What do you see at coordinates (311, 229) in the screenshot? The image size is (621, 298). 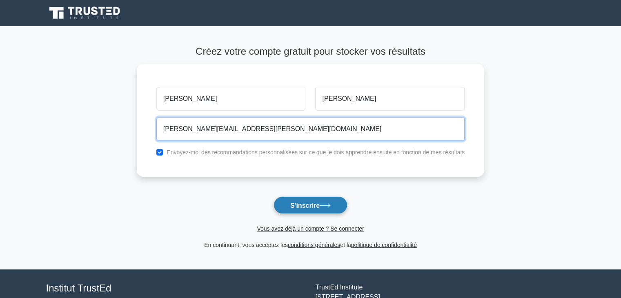 I see `font: Vous avez déjà un compte ? Se connecter` at bounding box center [311, 229].